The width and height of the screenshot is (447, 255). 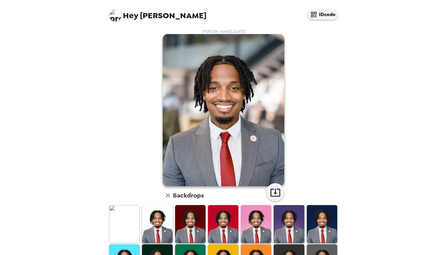 What do you see at coordinates (224, 110) in the screenshot?
I see `img: user` at bounding box center [224, 110].